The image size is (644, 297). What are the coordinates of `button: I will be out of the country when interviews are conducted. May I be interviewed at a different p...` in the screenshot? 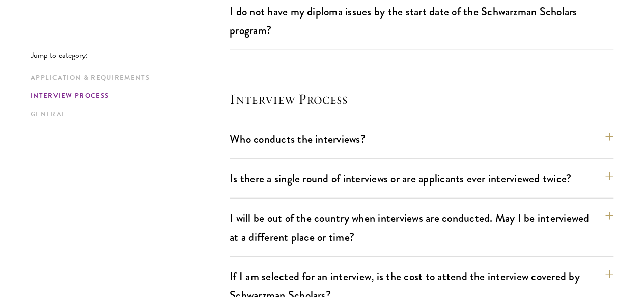 It's located at (421, 228).